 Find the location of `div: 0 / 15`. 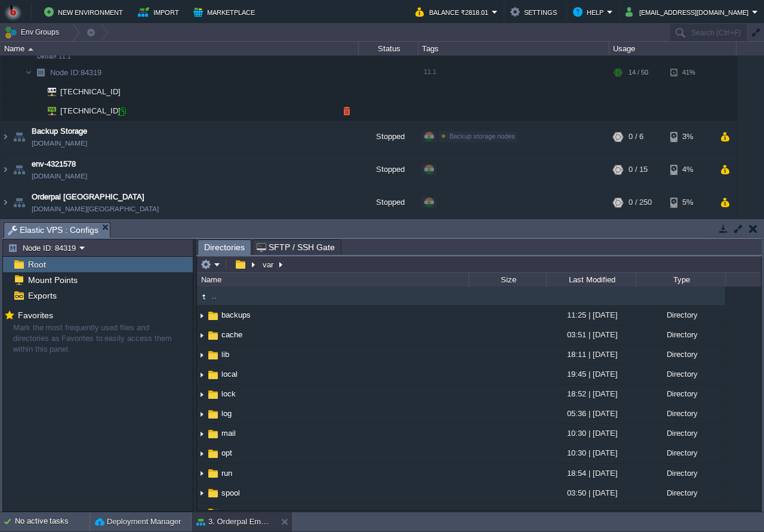

div: 0 / 15 is located at coordinates (638, 170).